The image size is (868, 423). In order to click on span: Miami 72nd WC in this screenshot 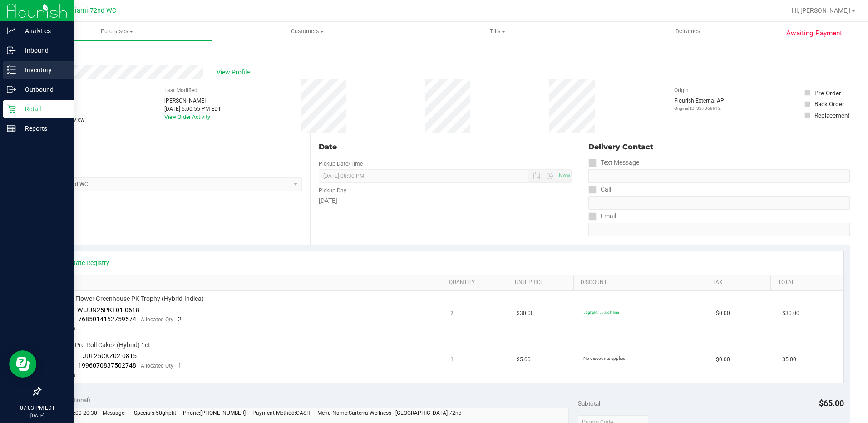, I will do `click(93, 10)`.